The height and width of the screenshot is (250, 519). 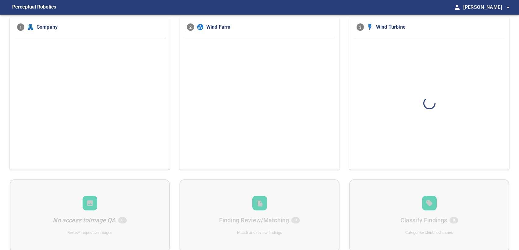 I want to click on span: 2, so click(x=191, y=27).